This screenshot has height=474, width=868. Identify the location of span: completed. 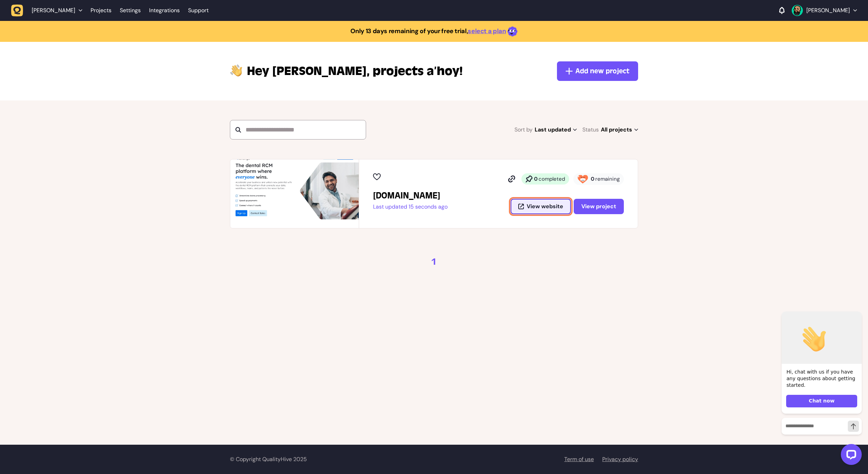
(552, 179).